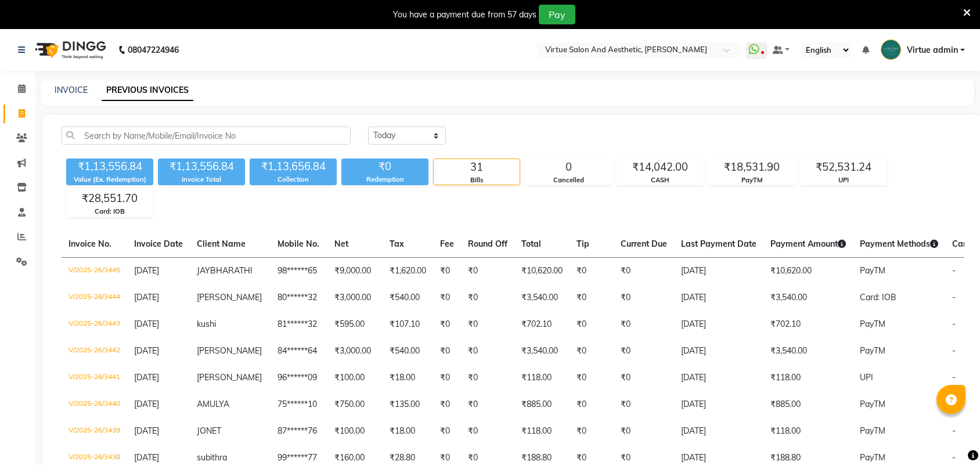  What do you see at coordinates (407, 270) in the screenshot?
I see `td: ₹1,620.00` at bounding box center [407, 270].